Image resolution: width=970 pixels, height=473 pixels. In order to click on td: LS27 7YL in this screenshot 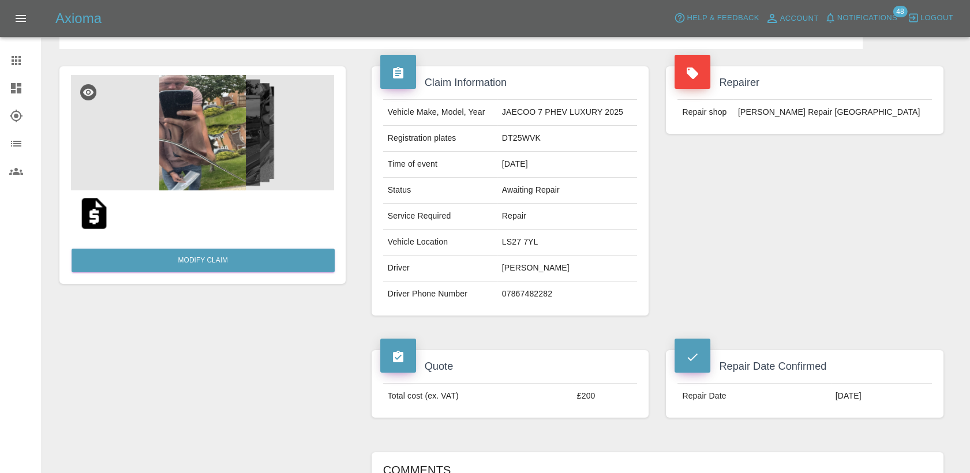, I will do `click(567, 242)`.